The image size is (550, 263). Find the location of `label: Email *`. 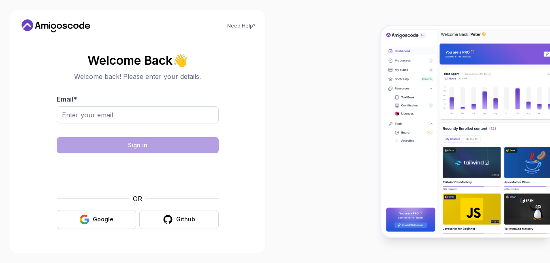

label: Email * is located at coordinates (67, 99).